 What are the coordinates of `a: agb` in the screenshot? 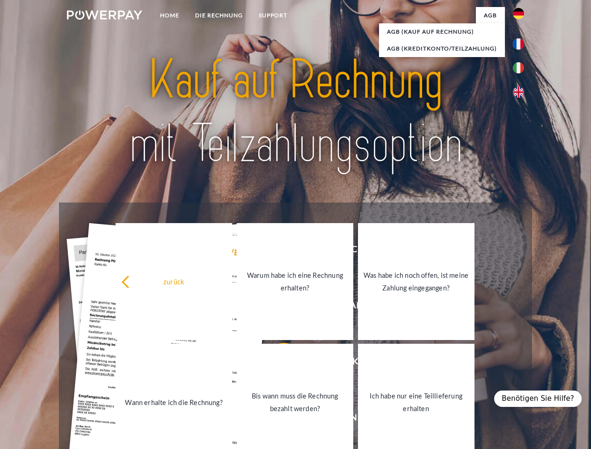 It's located at (490, 15).